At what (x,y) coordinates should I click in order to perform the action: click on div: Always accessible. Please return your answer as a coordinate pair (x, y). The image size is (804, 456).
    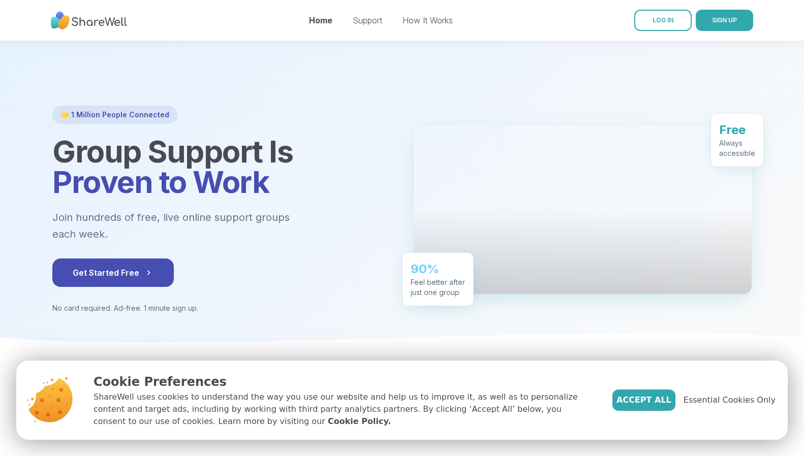
    Looking at the image, I should click on (737, 148).